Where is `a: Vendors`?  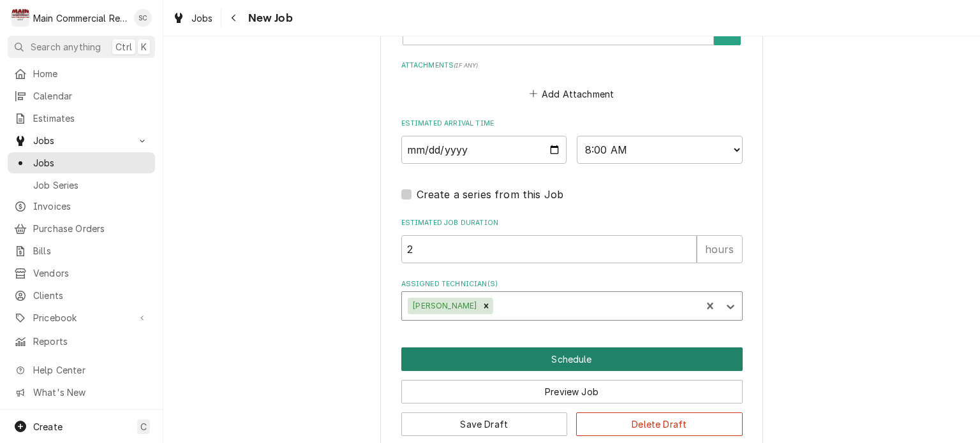 a: Vendors is located at coordinates (81, 273).